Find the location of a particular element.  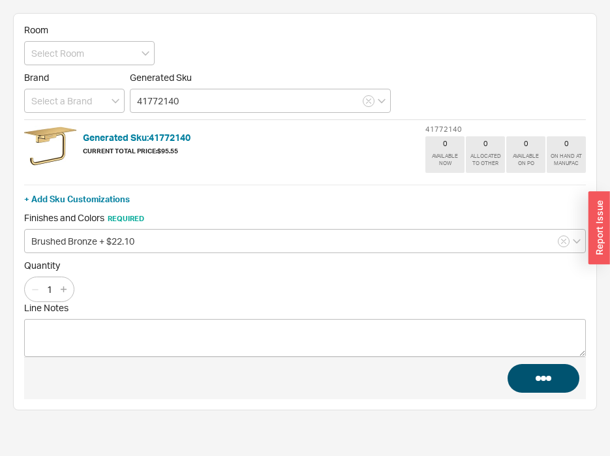

div: ON HAND AT MANUFAC is located at coordinates (566, 160).